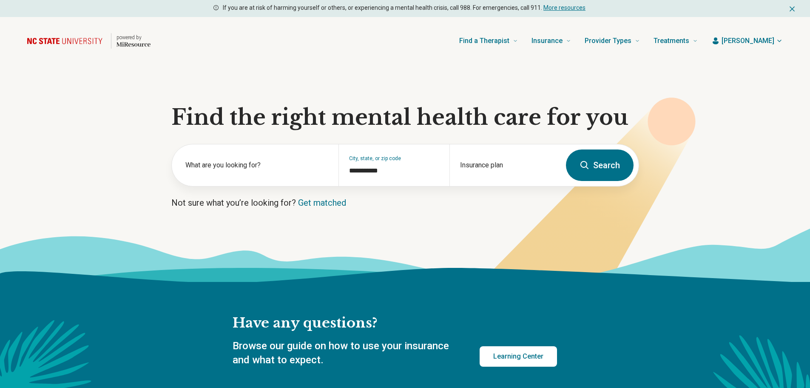  Describe the element at coordinates (489, 41) in the screenshot. I see `a: Find a Therapist` at that location.